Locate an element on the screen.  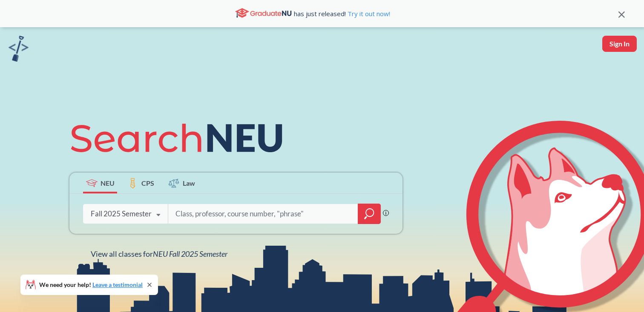
input: Class, professor, course number, "phrase" is located at coordinates (264, 214).